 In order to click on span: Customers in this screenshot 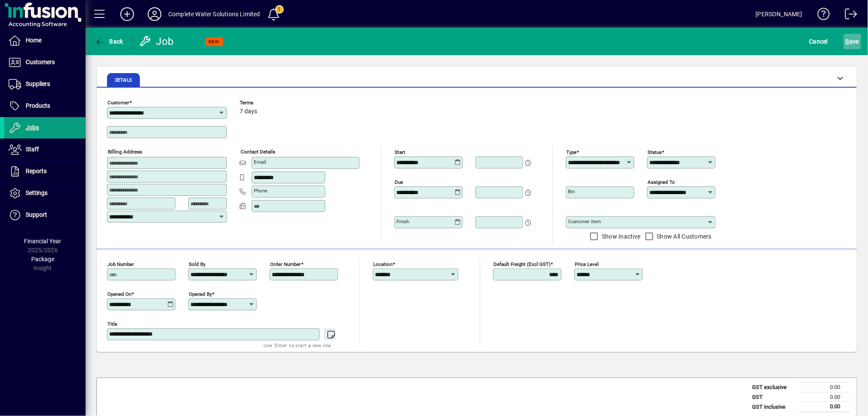, I will do `click(40, 62)`.